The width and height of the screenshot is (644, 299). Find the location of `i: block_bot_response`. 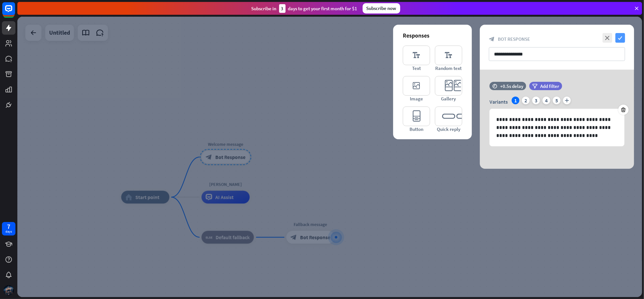

i: block_bot_response is located at coordinates (491, 39).